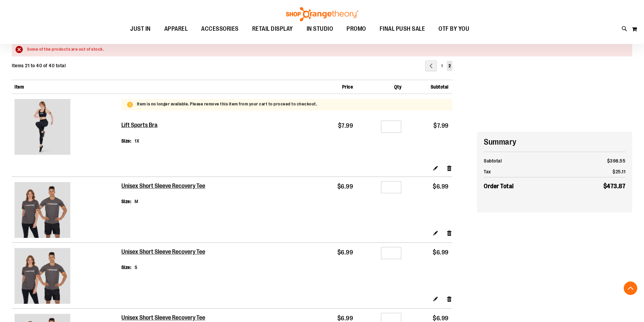 This screenshot has width=644, height=322. Describe the element at coordinates (139, 126) in the screenshot. I see `h2: Lift Sports Bra` at that location.